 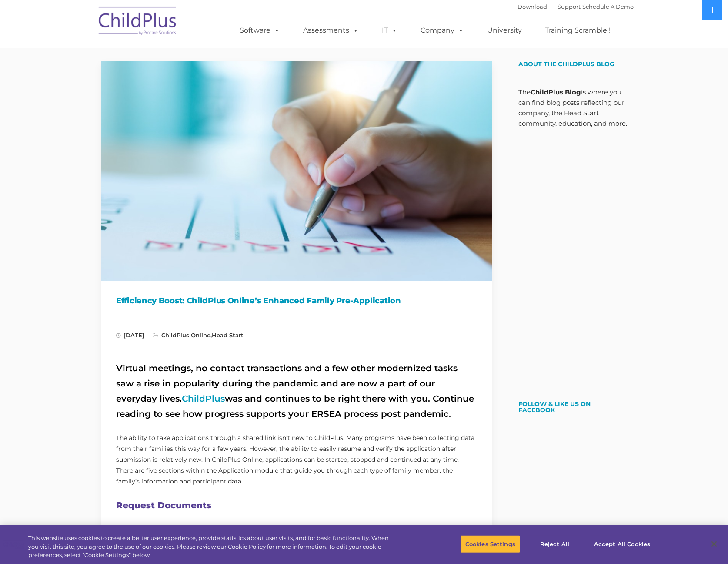 What do you see at coordinates (389, 31) in the screenshot?
I see `a: IT` at bounding box center [389, 31].